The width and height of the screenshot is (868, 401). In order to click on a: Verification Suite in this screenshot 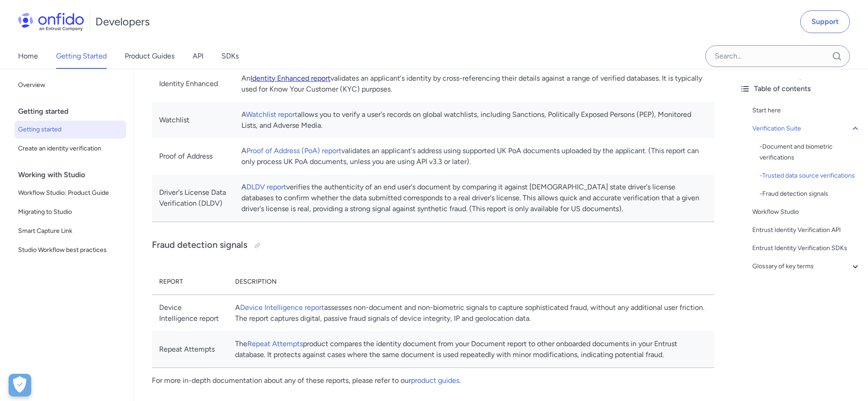, I will do `click(806, 129)`.